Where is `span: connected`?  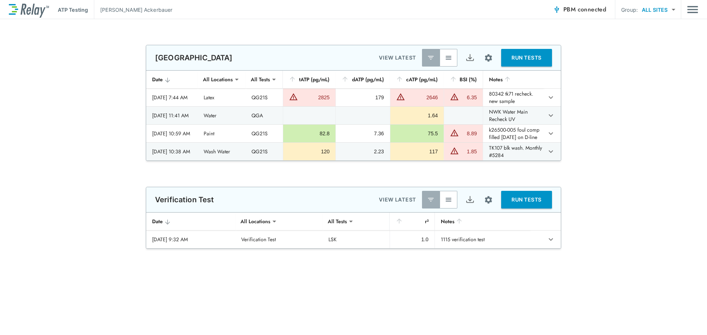 span: connected is located at coordinates (592, 9).